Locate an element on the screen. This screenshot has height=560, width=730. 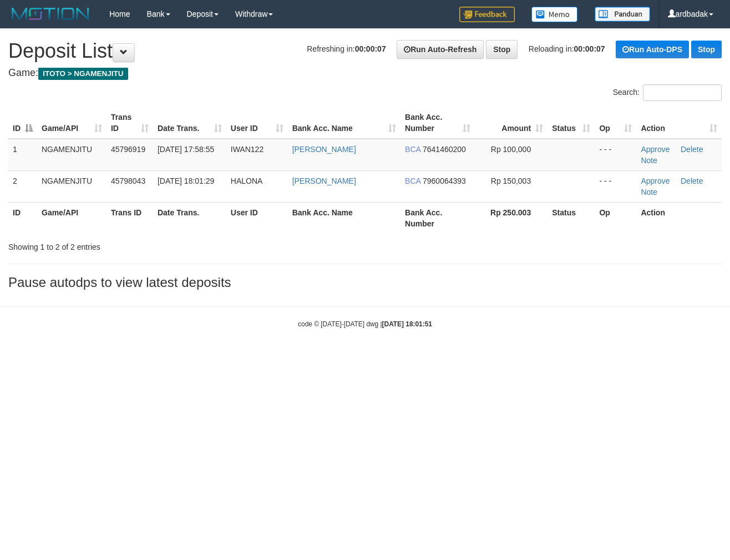
span: Refreshing in: is located at coordinates (346, 49).